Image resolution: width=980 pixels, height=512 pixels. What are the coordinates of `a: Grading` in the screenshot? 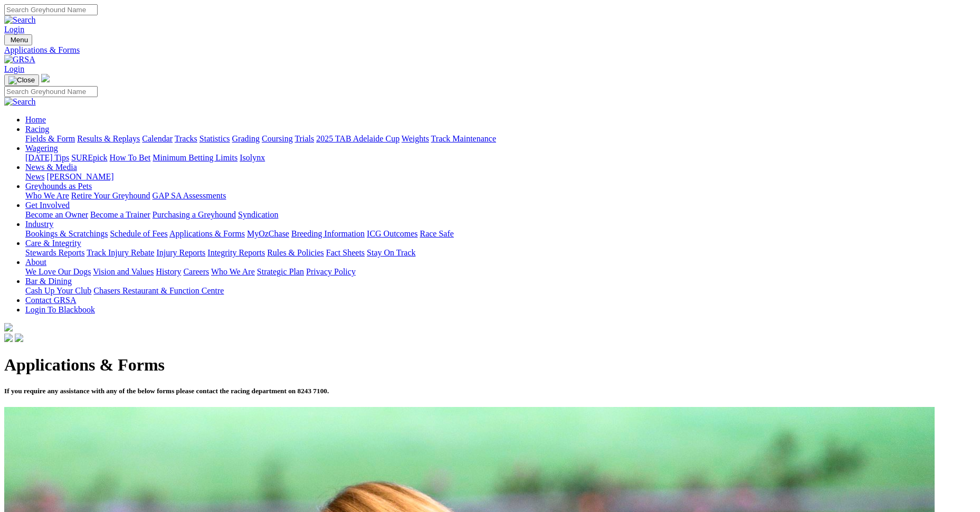 It's located at (246, 138).